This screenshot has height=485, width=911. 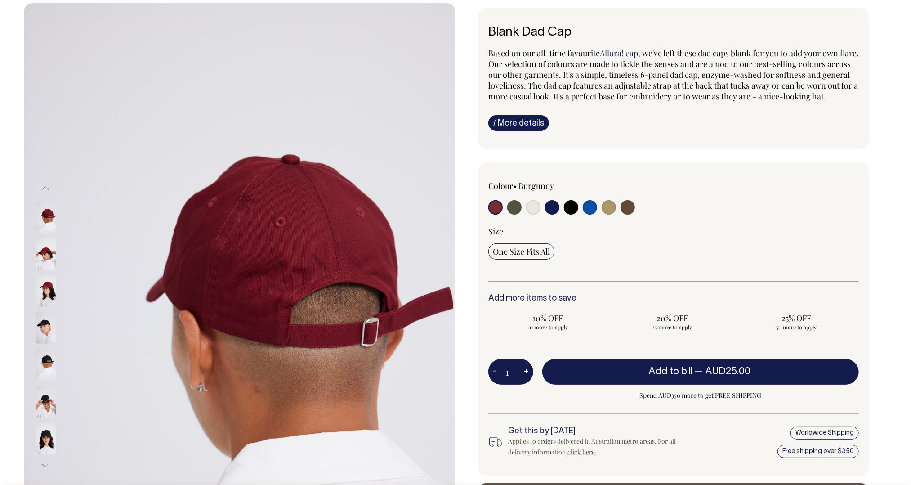 What do you see at coordinates (674, 231) in the screenshot?
I see `div: Size` at bounding box center [674, 231].